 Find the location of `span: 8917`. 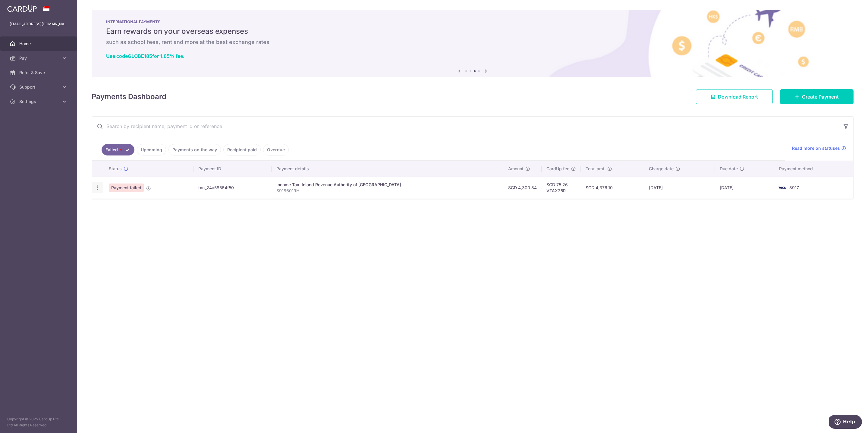

span: 8917 is located at coordinates (794, 188).